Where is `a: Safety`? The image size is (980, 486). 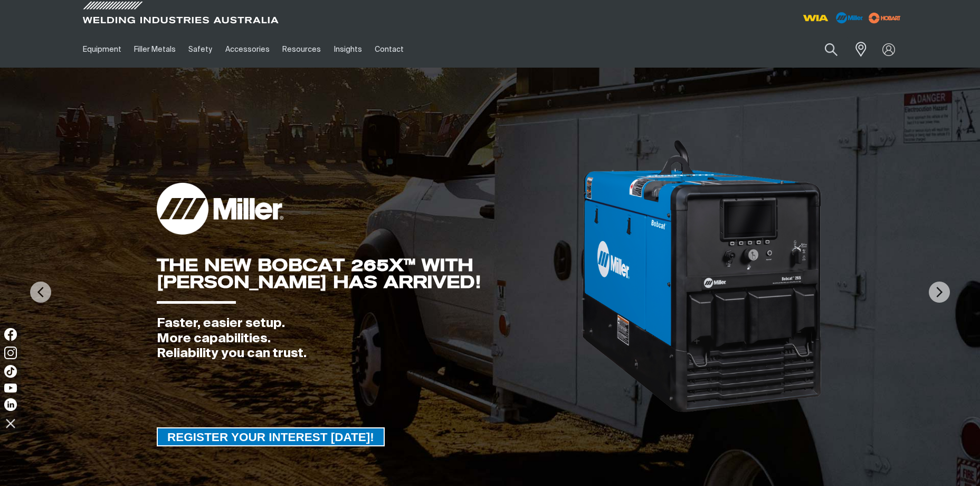
a: Safety is located at coordinates (200, 49).